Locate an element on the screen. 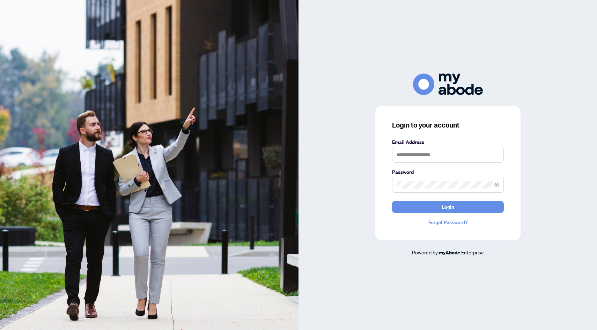  label: Email Address is located at coordinates (448, 142).